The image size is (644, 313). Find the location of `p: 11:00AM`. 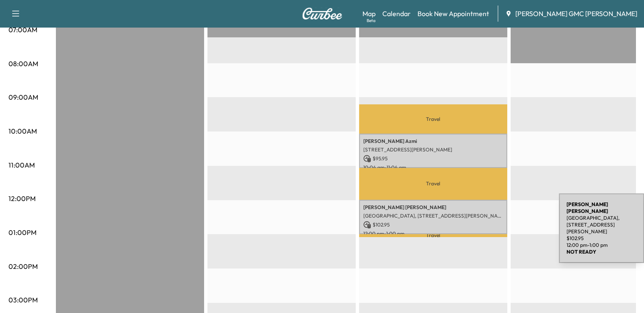

p: 11:00AM is located at coordinates (22, 165).